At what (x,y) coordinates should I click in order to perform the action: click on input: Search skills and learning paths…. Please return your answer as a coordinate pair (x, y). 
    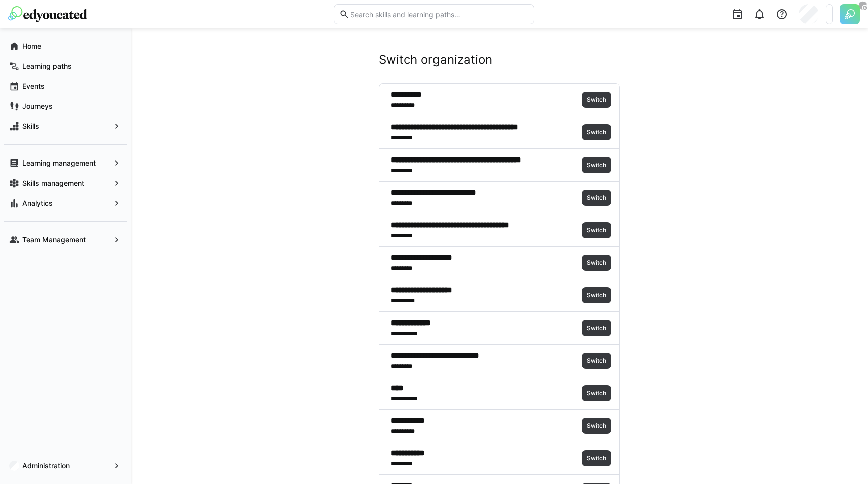
    Looking at the image, I should click on (439, 14).